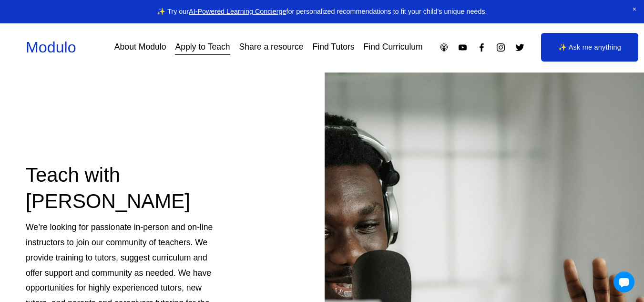 This screenshot has height=302, width=644. Describe the element at coordinates (519, 47) in the screenshot. I see `a: Twitter` at that location.